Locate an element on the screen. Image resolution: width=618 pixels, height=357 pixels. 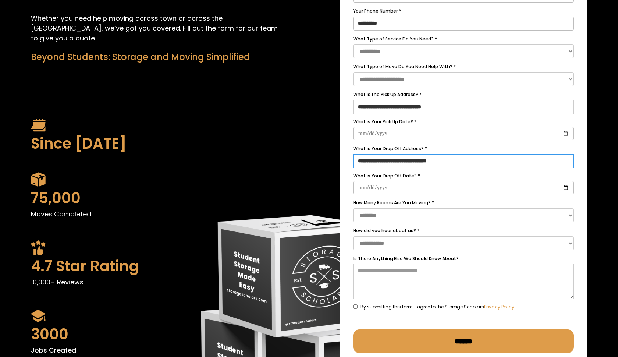
div: 4.7 Star Rating is located at coordinates (155, 266).